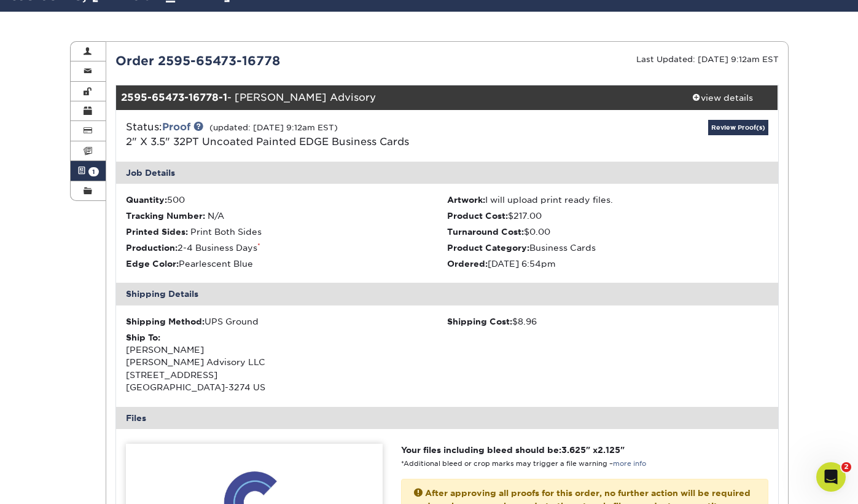 This screenshot has height=504, width=858. Describe the element at coordinates (448, 294) in the screenshot. I see `div: Shipping Details` at that location.